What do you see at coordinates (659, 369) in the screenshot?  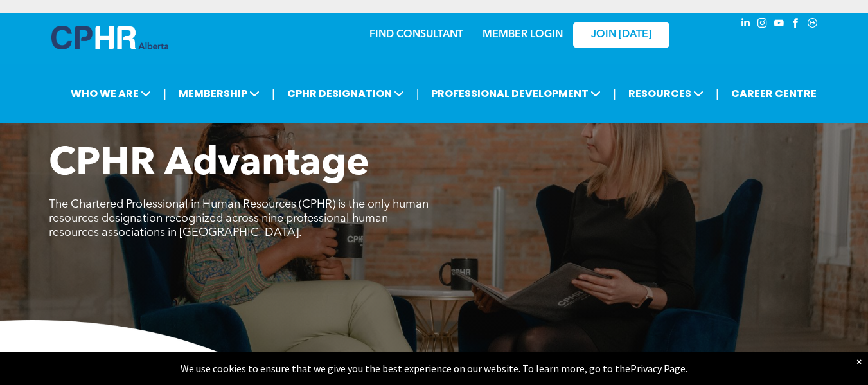 I see `a: Privacy Page.` at bounding box center [659, 369].